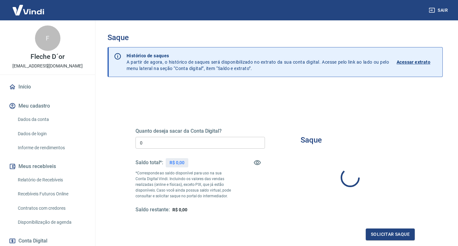 The width and height of the screenshot is (458, 246). Describe the element at coordinates (47, 87) in the screenshot. I see `a: Início` at that location.